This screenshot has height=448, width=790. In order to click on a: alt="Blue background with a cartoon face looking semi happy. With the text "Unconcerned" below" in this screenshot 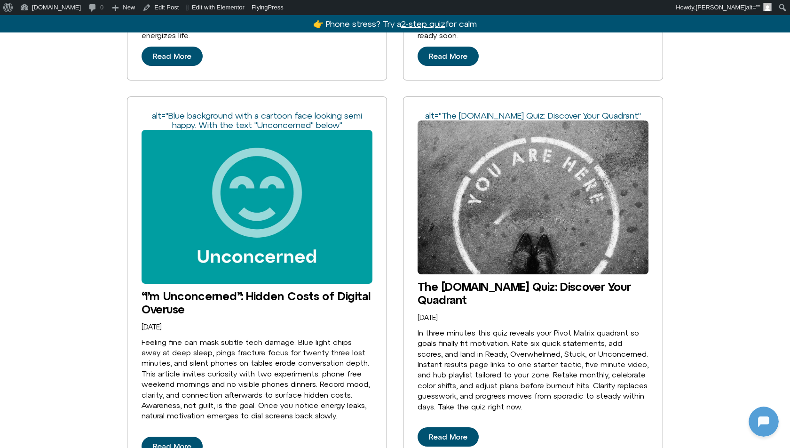, I will do `click(257, 197)`.